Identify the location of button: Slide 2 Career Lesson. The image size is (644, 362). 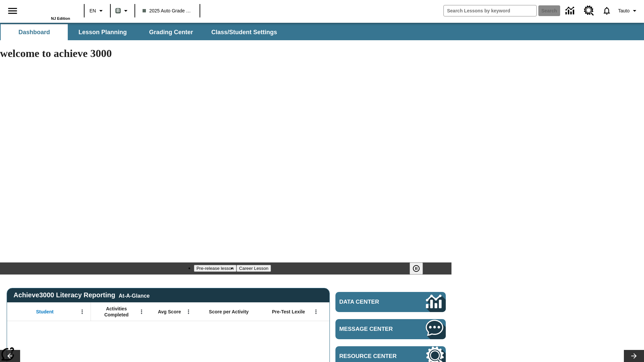
(254, 268).